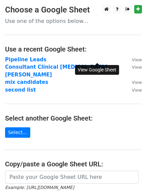  Describe the element at coordinates (73, 21) in the screenshot. I see `p: Use one of the options below...` at that location.